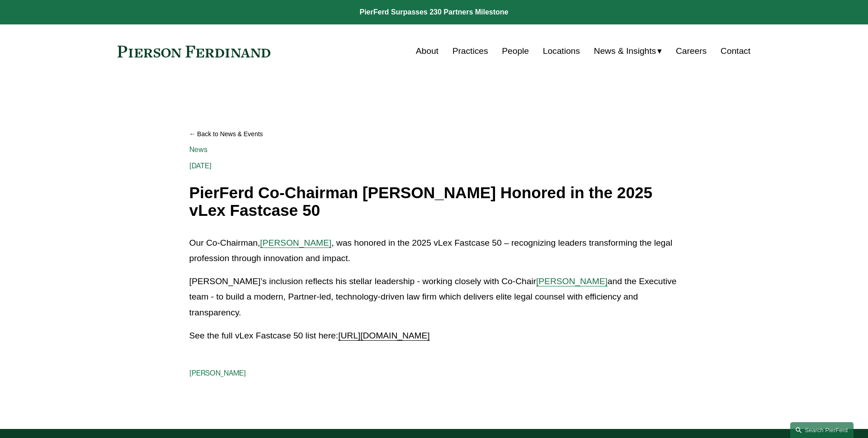 The image size is (868, 438). Describe the element at coordinates (562, 51) in the screenshot. I see `a: Locations` at that location.